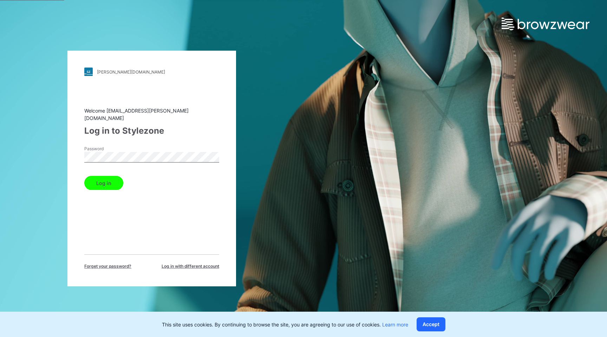  What do you see at coordinates (190, 266) in the screenshot?
I see `span: Log in with different account` at bounding box center [190, 266].